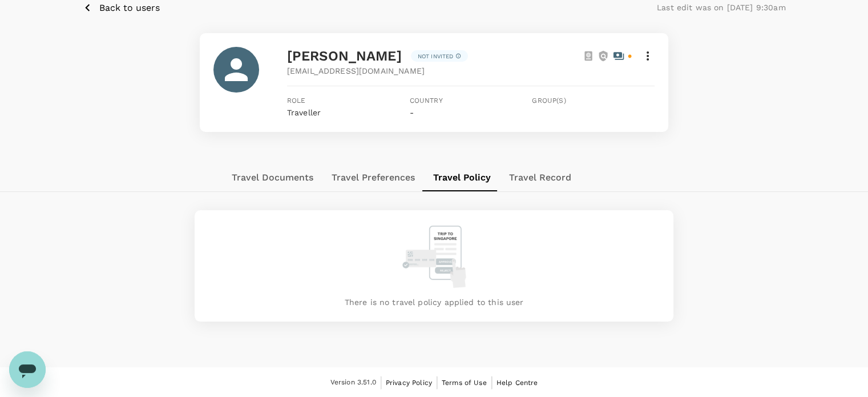 Image resolution: width=868 pixels, height=397 pixels. Describe the element at coordinates (121, 7) in the screenshot. I see `button: Back to users` at that location.